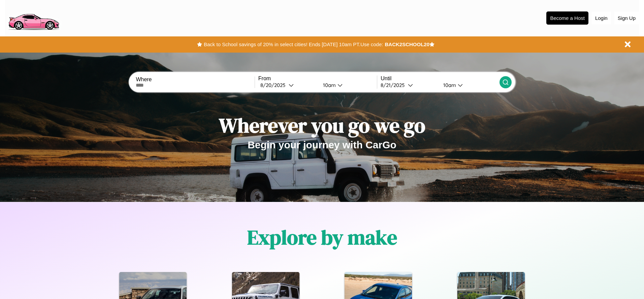 The height and width of the screenshot is (299, 644). Describe the element at coordinates (317, 78) in the screenshot. I see `label: From` at that location.